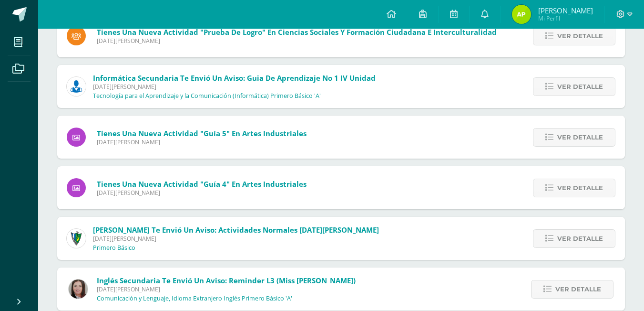  Describe the element at coordinates (76, 238) in the screenshot. I see `img: 9f174a157161b4ddbe12118a61fed988.png` at that location.